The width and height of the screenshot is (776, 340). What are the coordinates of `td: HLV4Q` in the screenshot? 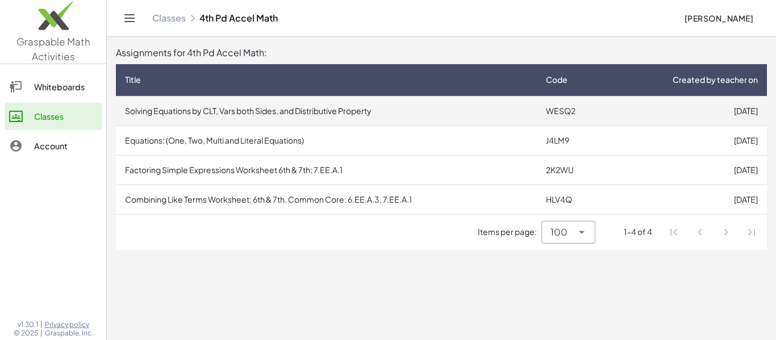 It's located at (572, 200).